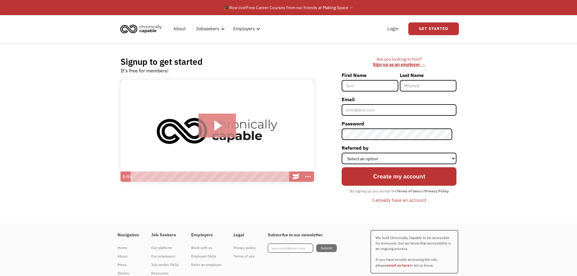 The width and height of the screenshot is (577, 276). Describe the element at coordinates (217, 131) in the screenshot. I see `img: Introducing Chronically Capable` at that location.